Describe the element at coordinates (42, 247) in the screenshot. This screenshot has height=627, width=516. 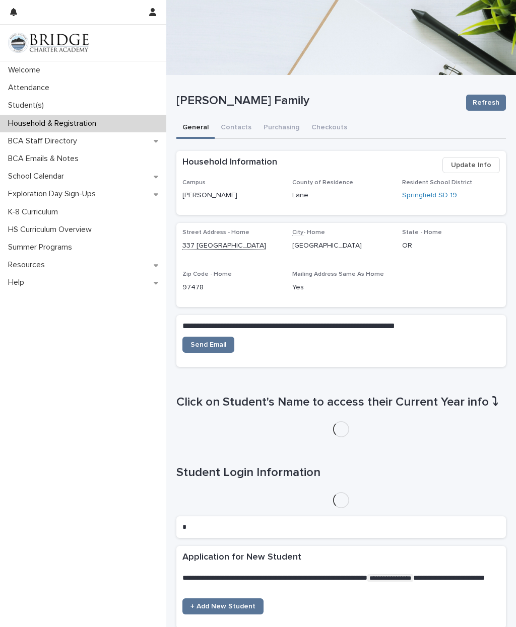
I see `p: Summer Programs` at that location.